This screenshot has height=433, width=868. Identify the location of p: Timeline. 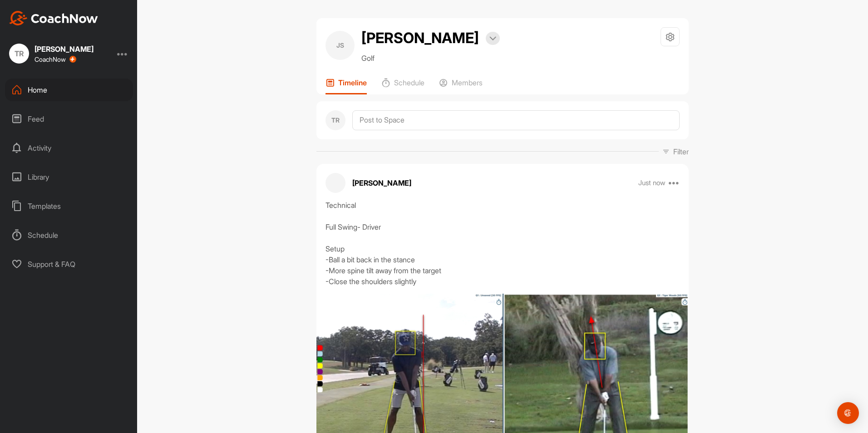
(352, 82).